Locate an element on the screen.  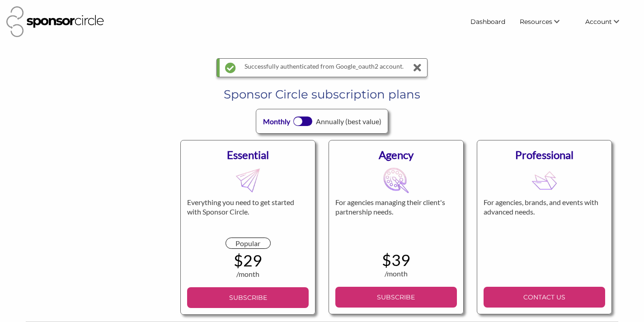
img: MDB8YWNjdF8xRVMyQnVKcDI4S0FlS2M5fGZsX2xpdmVfa1QzbGg0YzRNa2NWT1BDV21CQUZza1Zs0031E1MQed is located at coordinates (396, 180).